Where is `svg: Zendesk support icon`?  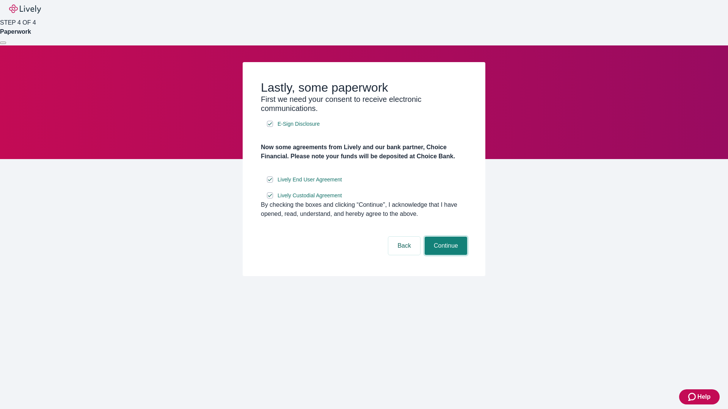 svg: Zendesk support icon is located at coordinates (693, 397).